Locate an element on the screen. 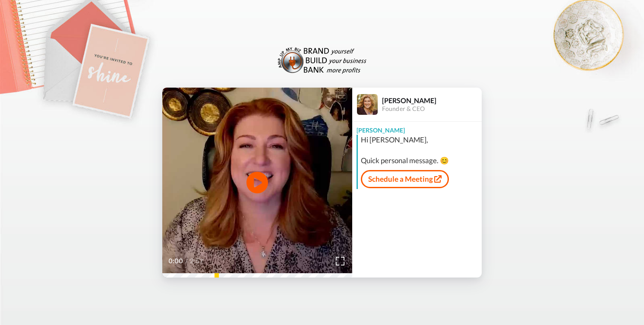 This screenshot has width=644, height=325. div: CC is located at coordinates (341, 97).